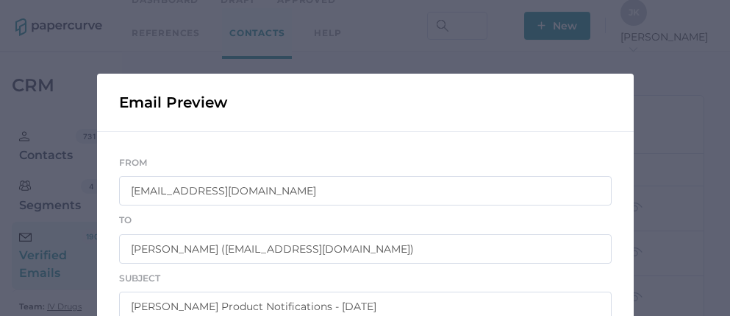 Image resolution: width=730 pixels, height=316 pixels. I want to click on span: To, so click(125, 219).